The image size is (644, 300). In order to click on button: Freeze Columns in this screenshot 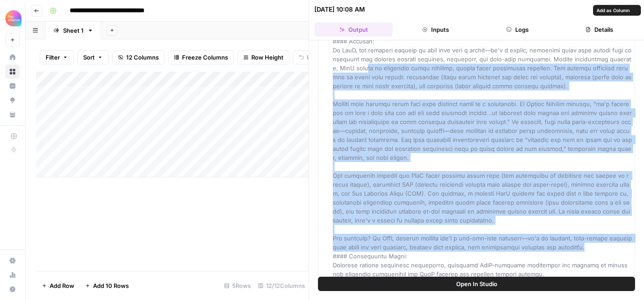, I will do `click(200, 57)`.